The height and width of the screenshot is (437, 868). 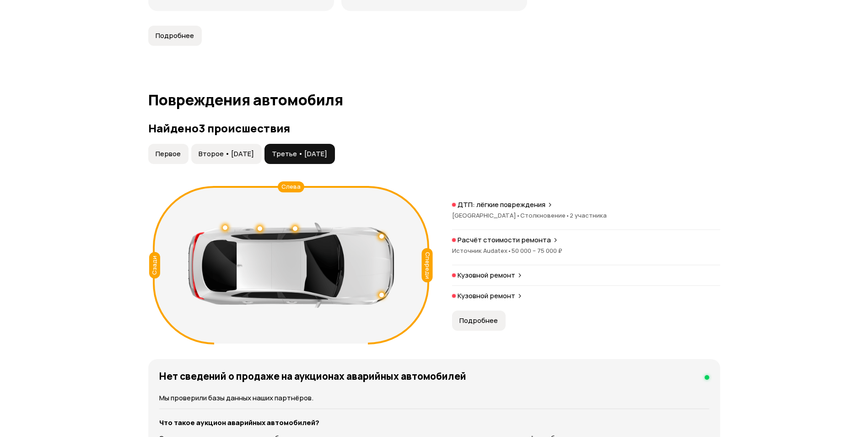 What do you see at coordinates (505, 240) in the screenshot?
I see `p: Расчёт стоимости ремонта` at bounding box center [505, 240].